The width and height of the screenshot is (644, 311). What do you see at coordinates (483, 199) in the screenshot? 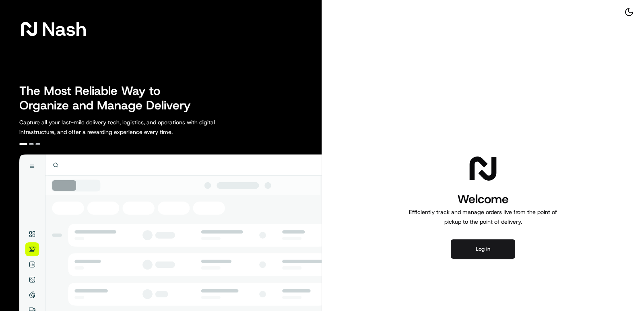
I see `h1: Welcome` at bounding box center [483, 199].